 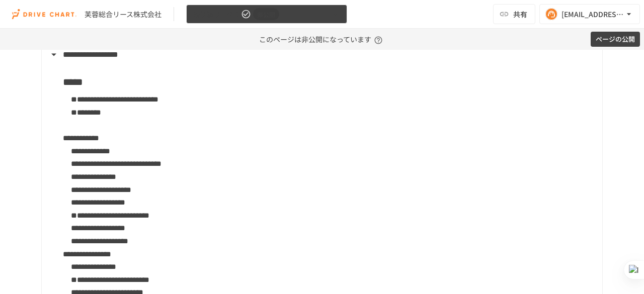 What do you see at coordinates (514, 14) in the screenshot?
I see `button: 共有` at bounding box center [514, 14].